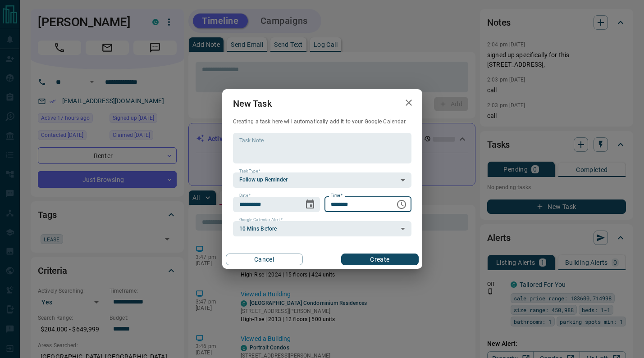 The image size is (644, 358). I want to click on button: Choose time, selected time is 6:00 AM, so click(401, 204).